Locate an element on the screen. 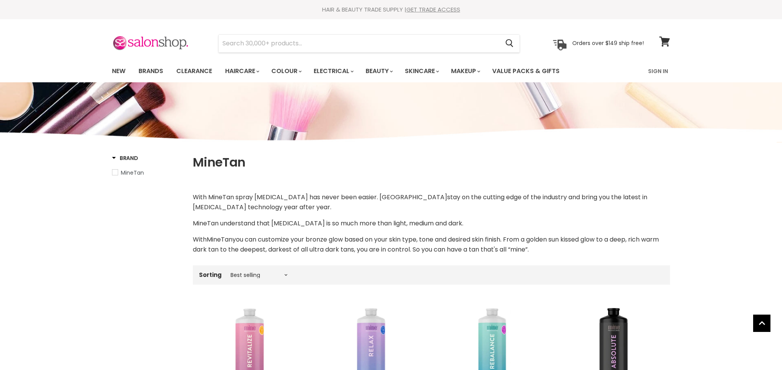 The width and height of the screenshot is (782, 370). a: GET TRADE ACCESS is located at coordinates (433, 9).